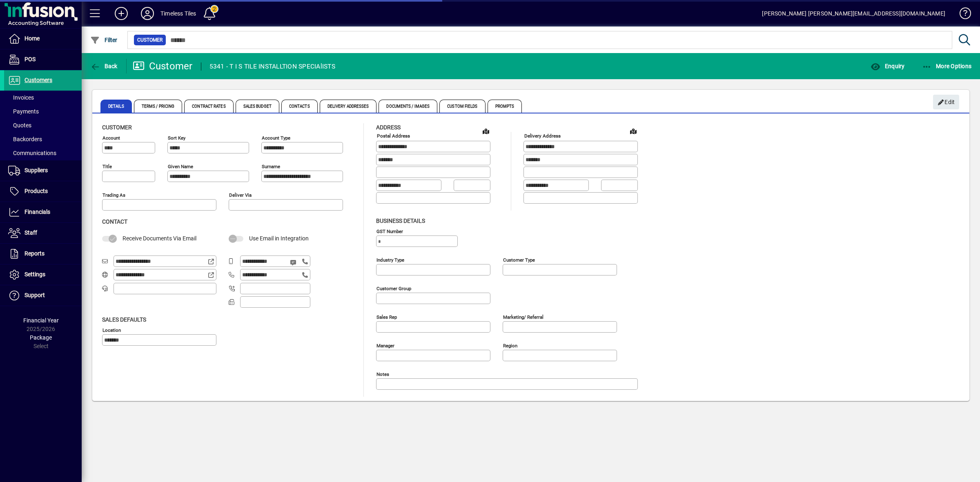  I want to click on mat-label: Marketing/ Referral, so click(523, 316).